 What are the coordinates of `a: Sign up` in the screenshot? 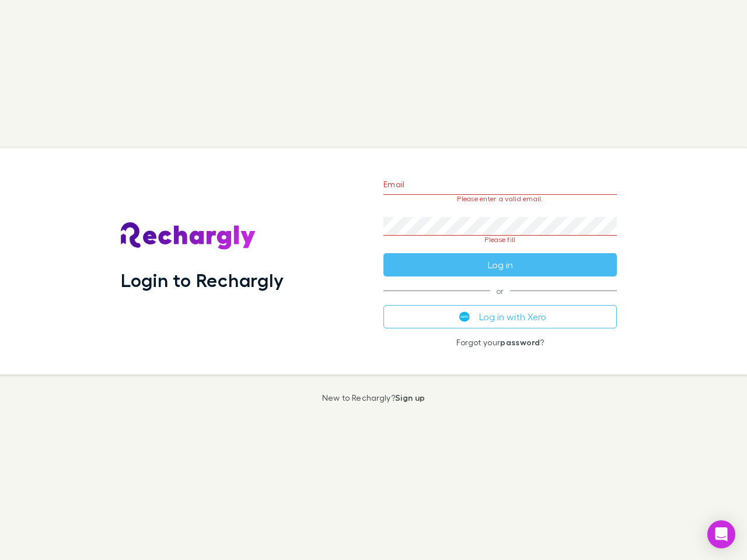 It's located at (410, 398).